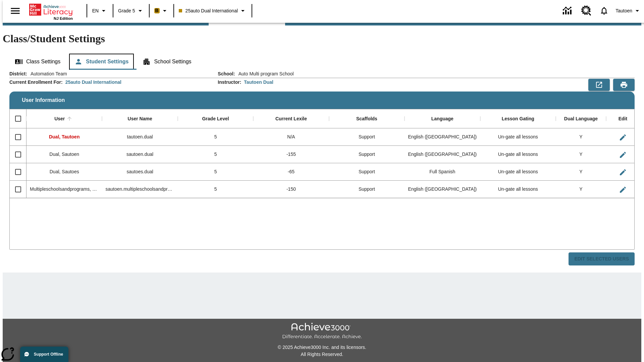 The height and width of the screenshot is (362, 644). I want to click on img: Achieve3000 Differentiate Accelerate Achieve, so click(322, 332).